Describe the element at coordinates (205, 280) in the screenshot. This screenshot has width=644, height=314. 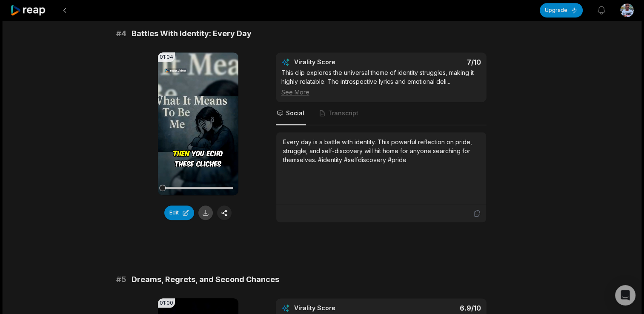
I see `span: Dreams, Regrets, and Second Chances` at that location.